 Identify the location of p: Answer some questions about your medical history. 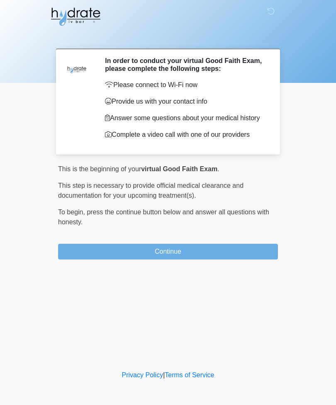
(185, 118).